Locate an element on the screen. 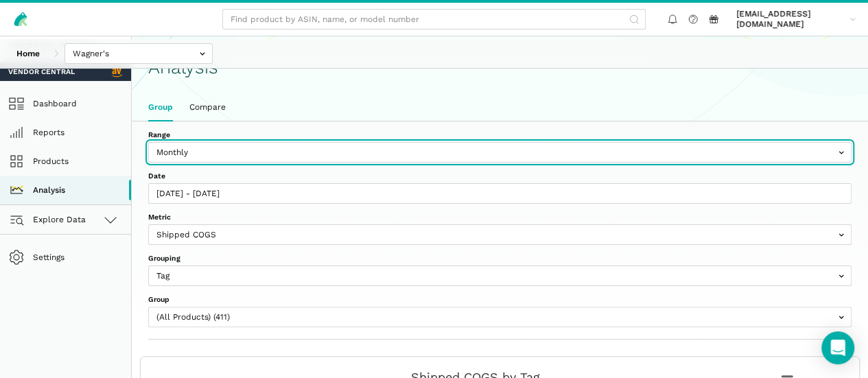 Image resolution: width=868 pixels, height=378 pixels. input: Monthly is located at coordinates (499, 152).